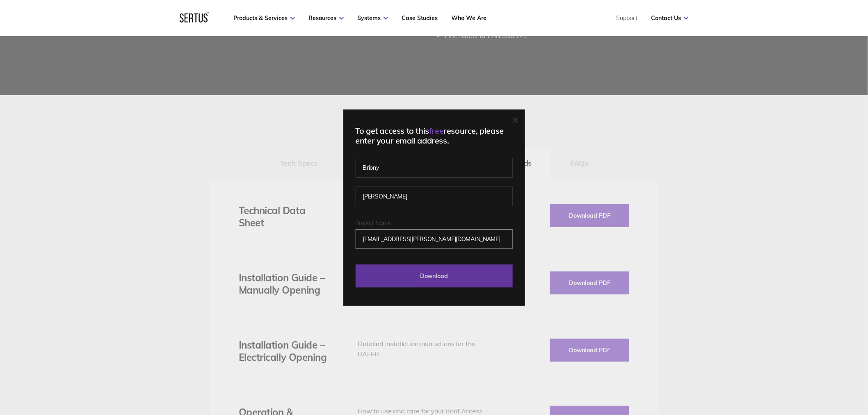 This screenshot has height=415, width=868. What do you see at coordinates (669, 18) in the screenshot?
I see `a: Contact Us` at bounding box center [669, 18].